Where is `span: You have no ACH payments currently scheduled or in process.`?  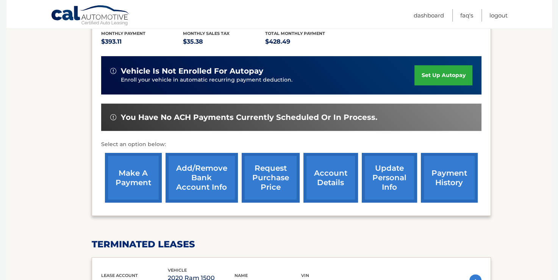
span: You have no ACH payments currently scheduled or in process. is located at coordinates (249, 117).